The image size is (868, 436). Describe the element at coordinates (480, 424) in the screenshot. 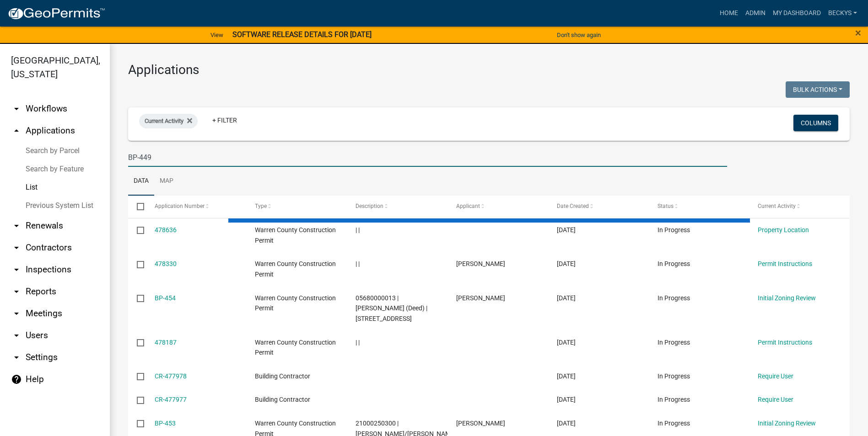

I see `span: Susan` at that location.